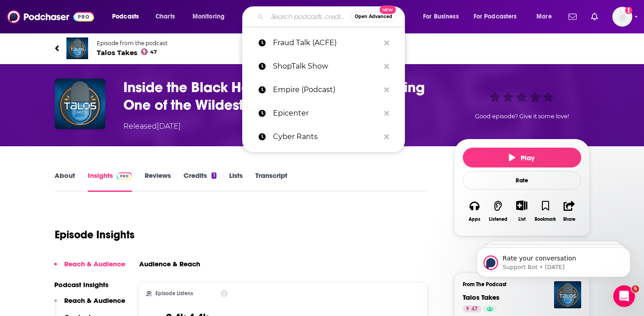 This screenshot has height=316, width=644. Describe the element at coordinates (80, 104) in the screenshot. I see `img: Inside the Black Hat NOC: Lessons in Securing One of the Wildest Networks` at that location.